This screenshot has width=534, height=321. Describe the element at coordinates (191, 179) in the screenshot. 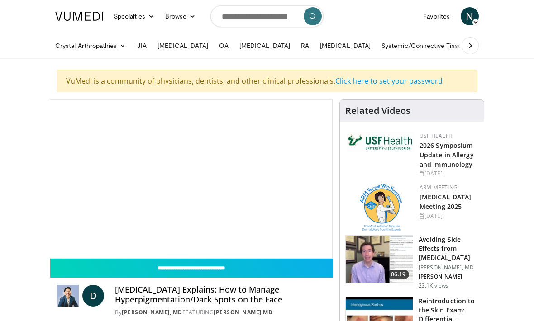

I see `video-js: Video Player` at that location.